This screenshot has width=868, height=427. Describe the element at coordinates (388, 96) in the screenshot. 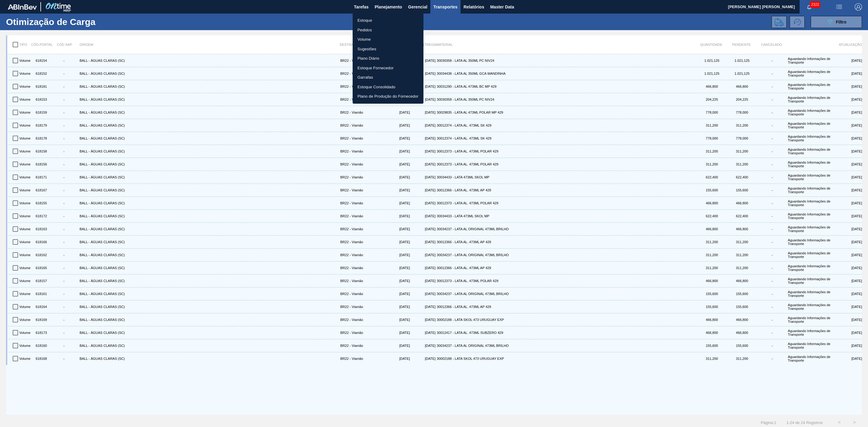

I see `a: Plano de Produção do Fornecedor` at that location.